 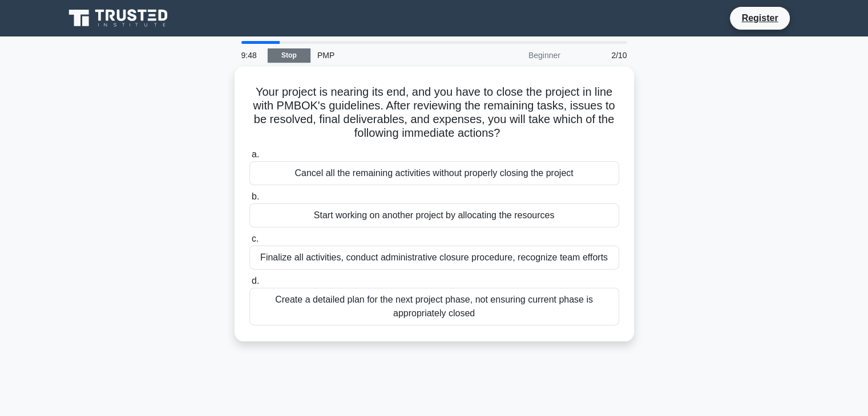 What do you see at coordinates (255, 154) in the screenshot?
I see `span: a.` at bounding box center [255, 154].